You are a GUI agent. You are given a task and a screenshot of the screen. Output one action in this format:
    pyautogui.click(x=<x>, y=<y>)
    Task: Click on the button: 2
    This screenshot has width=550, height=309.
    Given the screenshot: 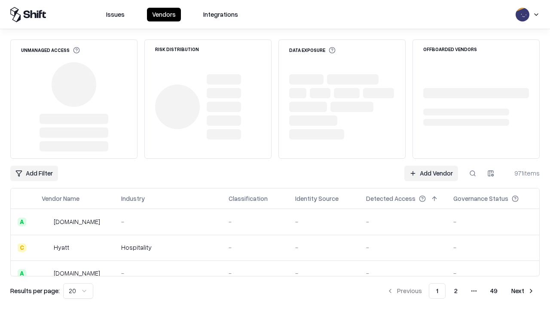 What is the action you would take?
    pyautogui.click(x=456, y=291)
    